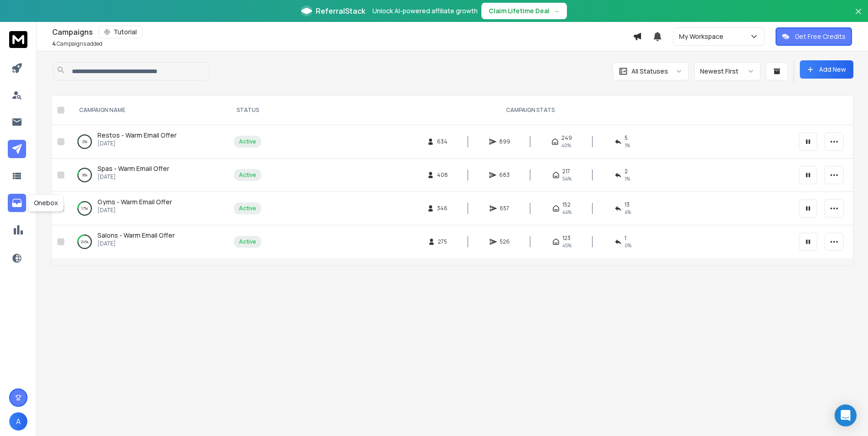 This screenshot has height=436, width=868. Describe the element at coordinates (566, 238) in the screenshot. I see `span: 123` at that location.